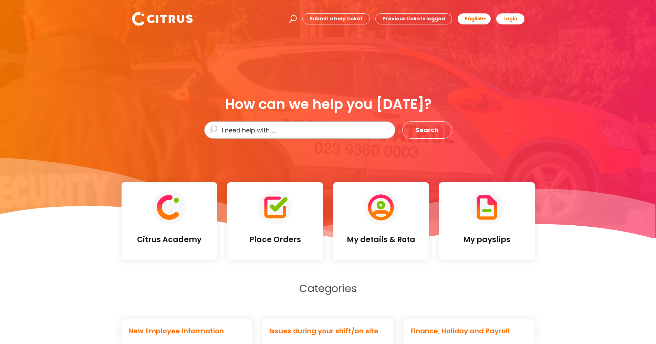 The height and width of the screenshot is (344, 656). What do you see at coordinates (275, 240) in the screenshot?
I see `h4: Place Orders` at bounding box center [275, 240].